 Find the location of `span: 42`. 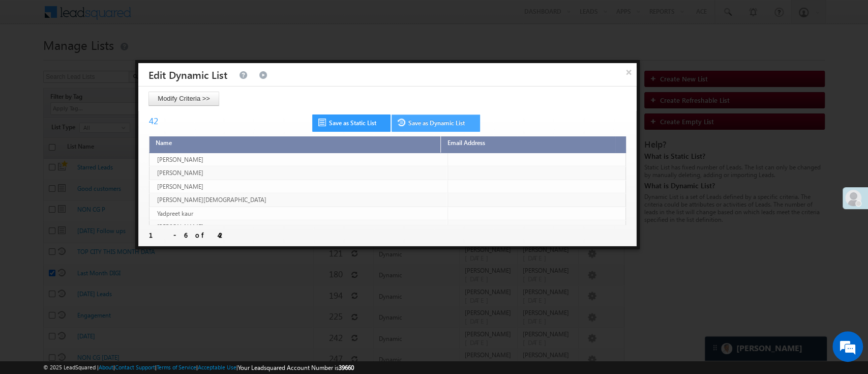

span: 42 is located at coordinates (153, 121).